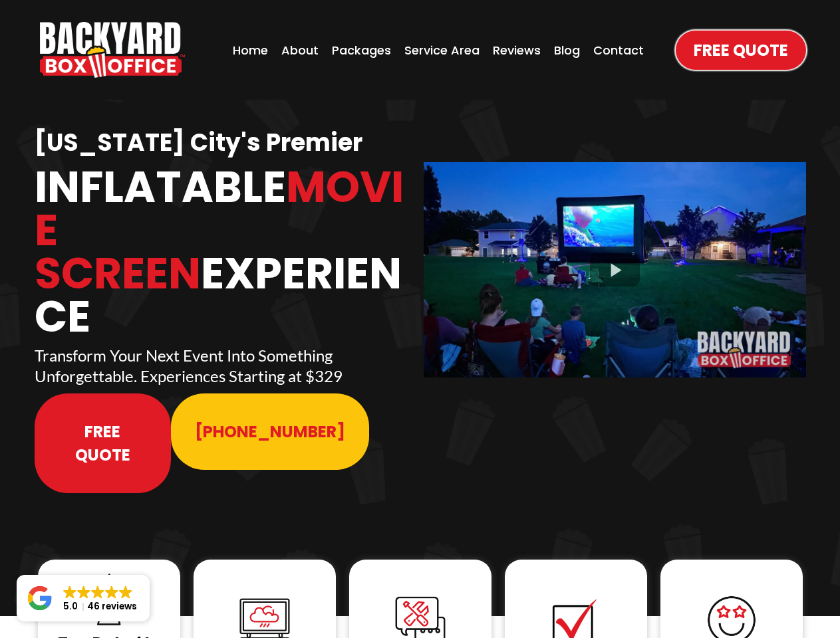 This screenshot has width=840, height=638. Describe the element at coordinates (113, 50) in the screenshot. I see `a: https://www.backyardboxoffice.com` at that location.